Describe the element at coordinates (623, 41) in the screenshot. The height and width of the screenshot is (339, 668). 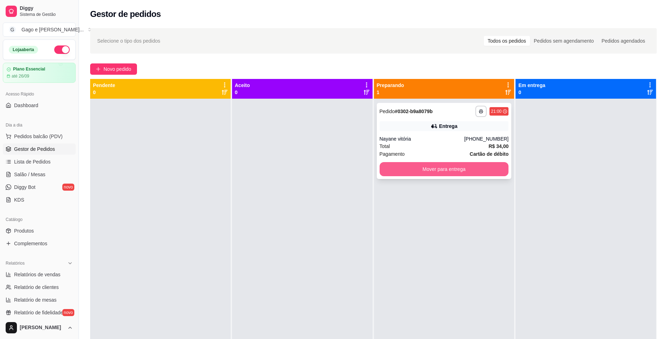
I see `div: Pedidos agendados` at that location.